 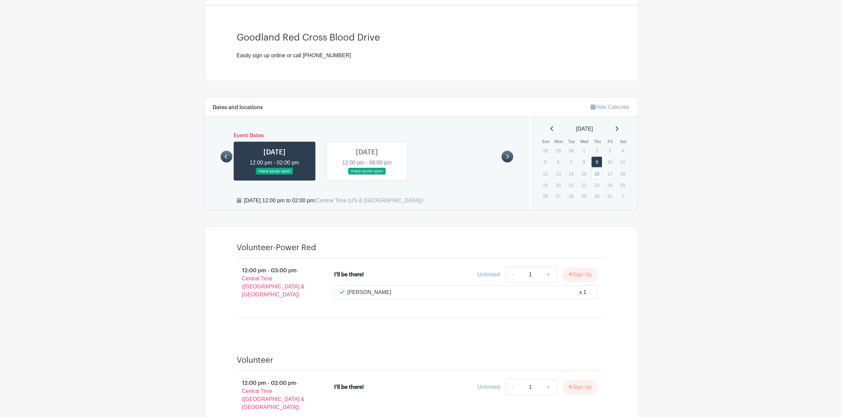 What do you see at coordinates (276, 247) in the screenshot?
I see `h4: Volunteer-Power Red` at bounding box center [276, 247].